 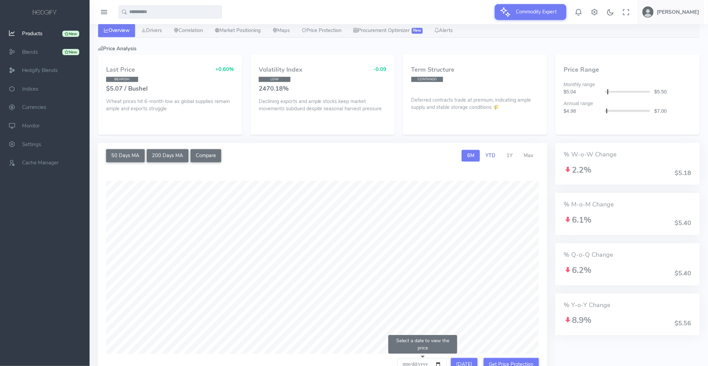 I want to click on div: Annual range, so click(x=627, y=104).